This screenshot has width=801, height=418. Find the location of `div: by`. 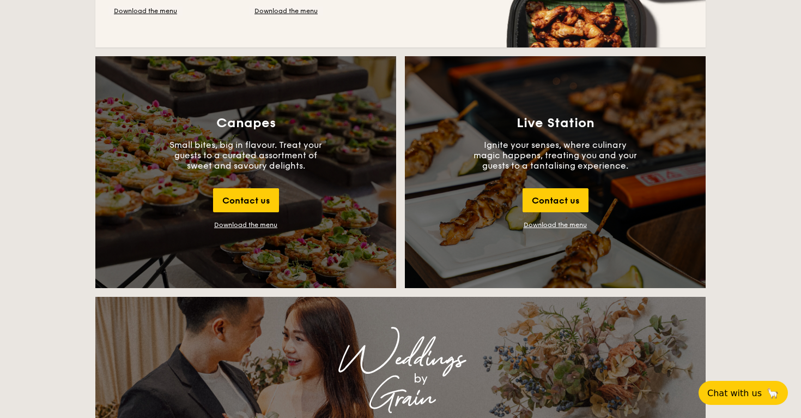

div: by is located at coordinates (421, 378).